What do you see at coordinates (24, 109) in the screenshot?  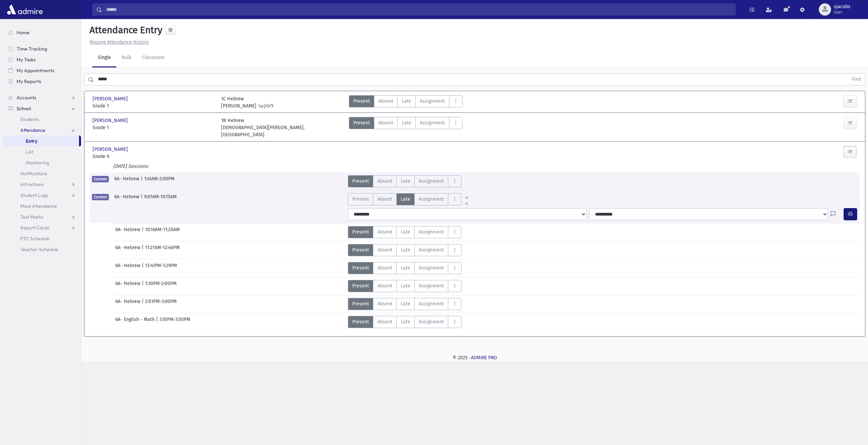 I see `span: School` at bounding box center [24, 109].